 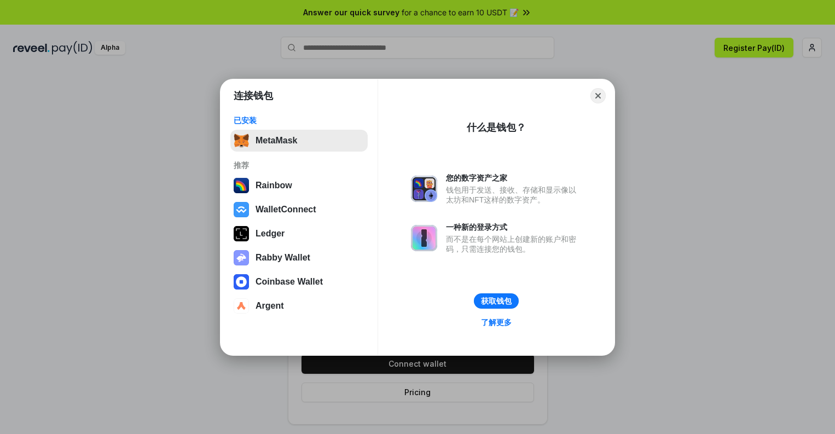 I want to click on div: Rainbow, so click(x=273, y=185).